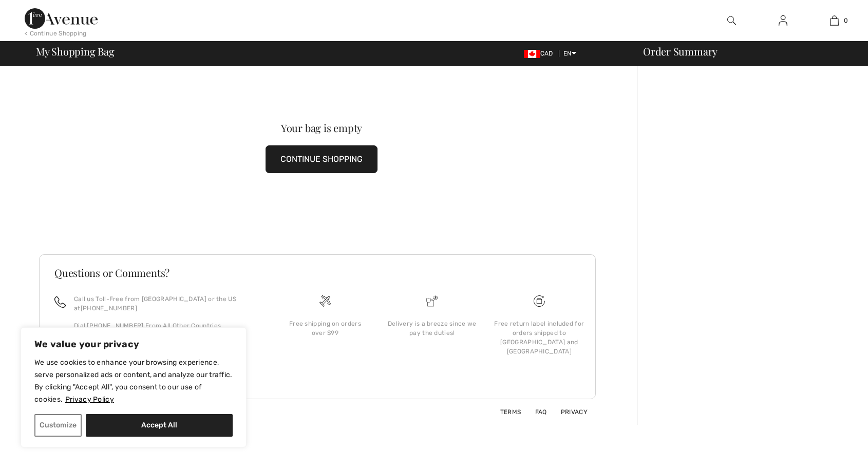 The width and height of the screenshot is (868, 468). What do you see at coordinates (55, 34) in the screenshot?
I see `div: < Continue Shopping` at bounding box center [55, 34].